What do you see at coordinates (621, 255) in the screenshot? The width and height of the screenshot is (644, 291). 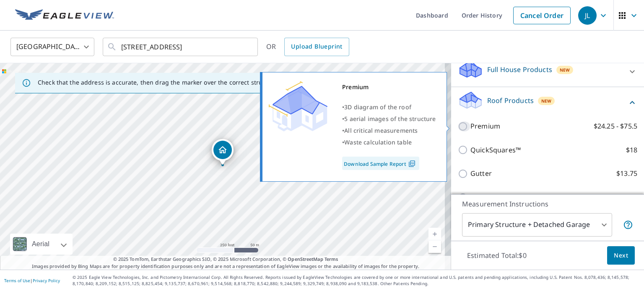 I see `button: Next` at bounding box center [621, 255].